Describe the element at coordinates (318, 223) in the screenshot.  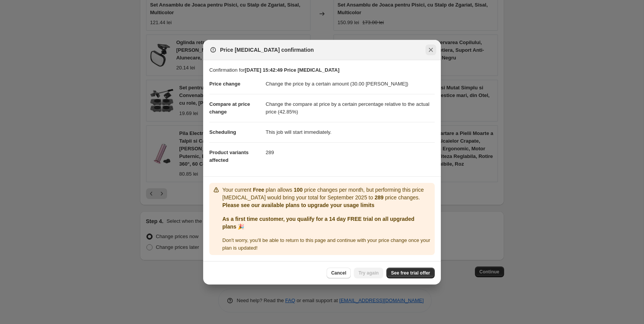
I see `b: As a first time customer, you qualify for a 14 day FREE trial on all upgraded plans 🎉` at that location.